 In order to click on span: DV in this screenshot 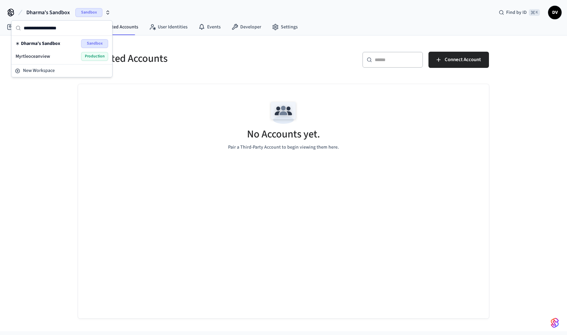, I will do `click(555, 13)`.